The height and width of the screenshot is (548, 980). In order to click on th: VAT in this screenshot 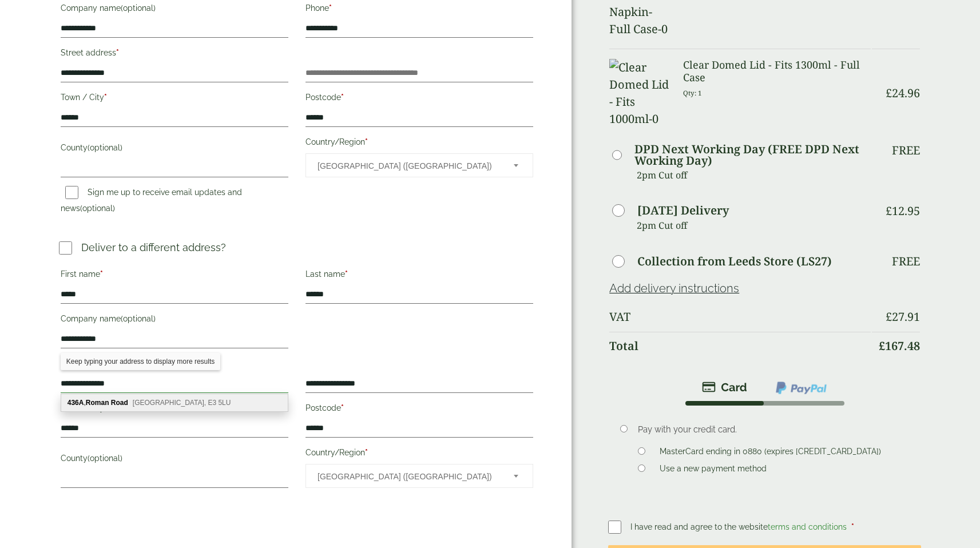, I will do `click(740, 317)`.